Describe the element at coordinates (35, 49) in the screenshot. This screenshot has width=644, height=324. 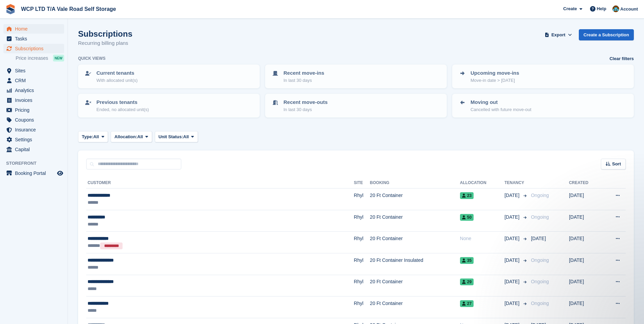
I see `span: Subscriptions` at that location.